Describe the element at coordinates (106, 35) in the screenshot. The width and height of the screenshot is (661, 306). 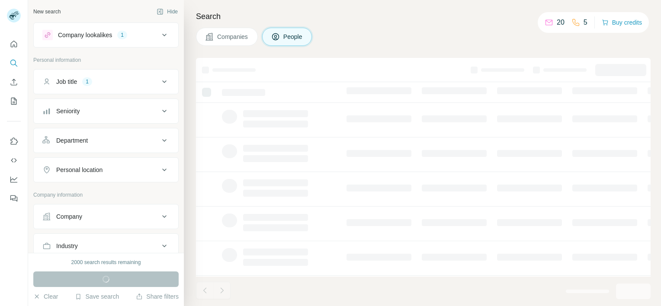
I see `button: Company lookalikes1` at that location.